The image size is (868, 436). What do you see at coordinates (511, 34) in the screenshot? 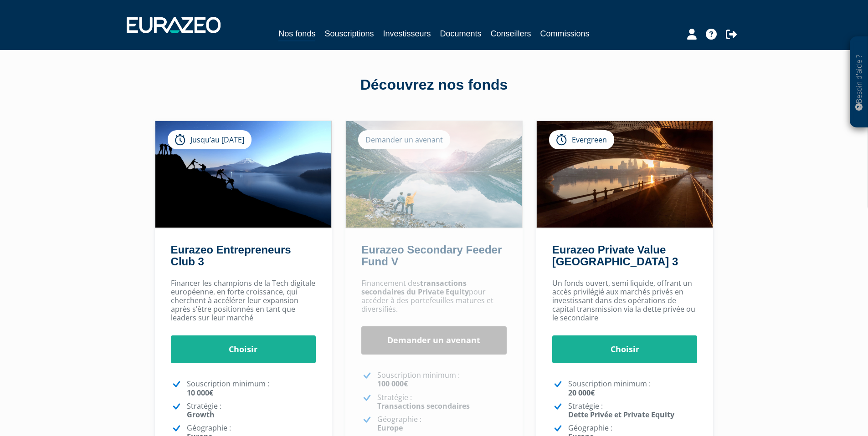
I see `a: Conseillers` at bounding box center [511, 34].